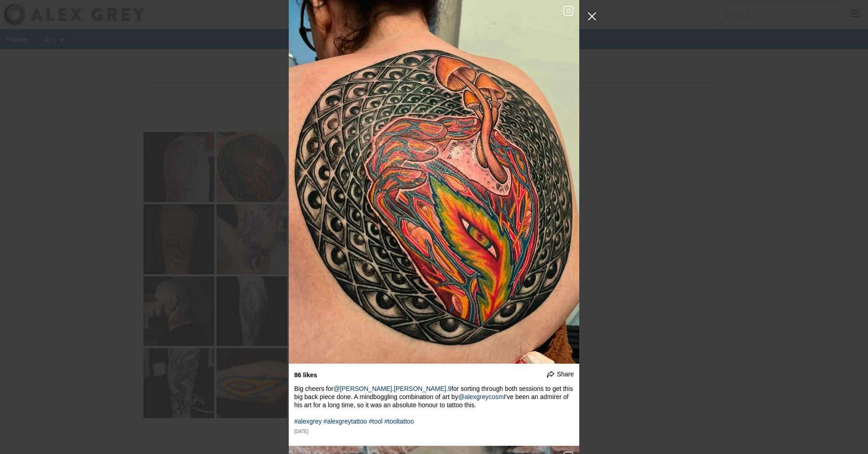  Describe the element at coordinates (565, 374) in the screenshot. I see `span: Share` at that location.